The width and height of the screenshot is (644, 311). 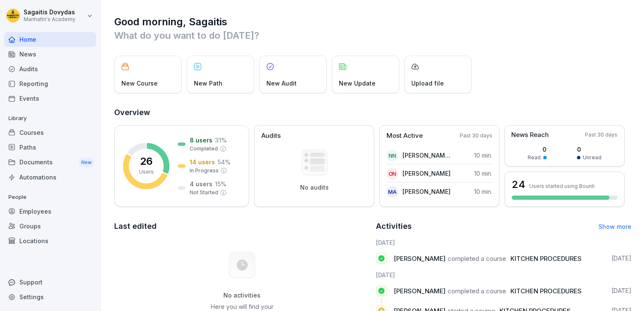 I want to click on div: Automations, so click(x=50, y=177).